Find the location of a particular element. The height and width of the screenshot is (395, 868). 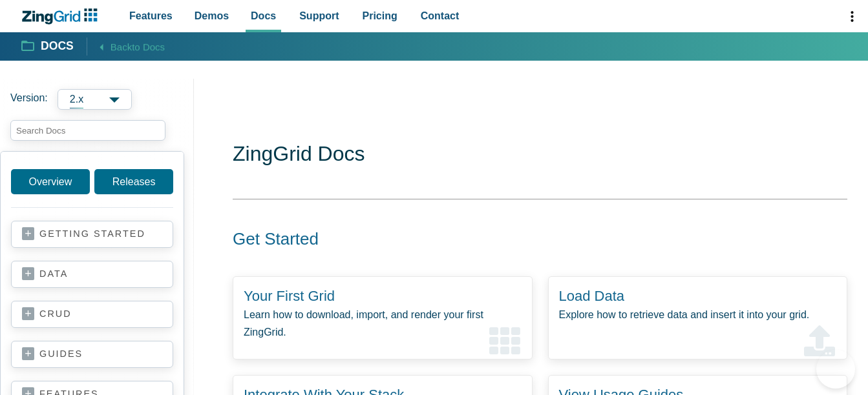

p: Explore how to retrieve data and insert it into your grid. is located at coordinates (698, 314).